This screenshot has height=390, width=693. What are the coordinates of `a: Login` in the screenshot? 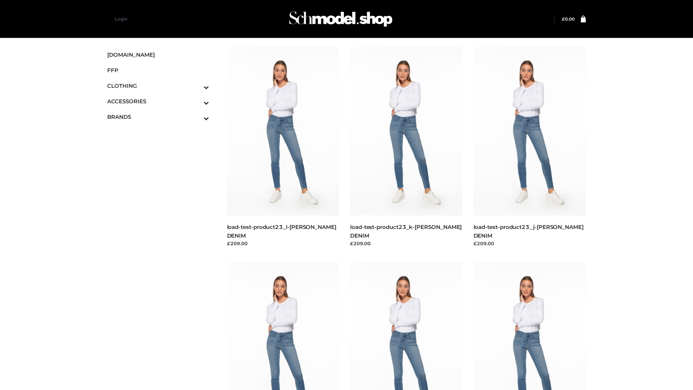 It's located at (121, 19).